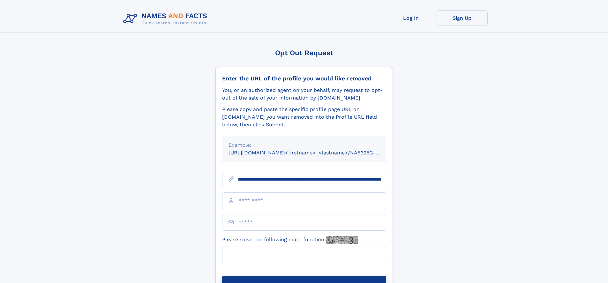 This screenshot has width=608, height=283. I want to click on div: You, or an authorized agent on your behalf, may request to opt-out of the sale of your informatio..., so click(304, 94).